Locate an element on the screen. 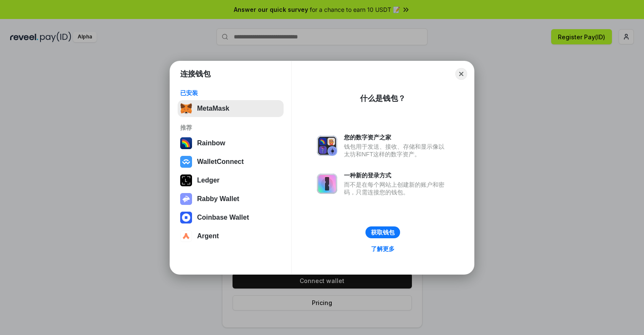 Image resolution: width=644 pixels, height=335 pixels. div: 钱包用于发送、接收、存储和显示像以太坊和NFT这样的数字资产。 is located at coordinates (396, 150).